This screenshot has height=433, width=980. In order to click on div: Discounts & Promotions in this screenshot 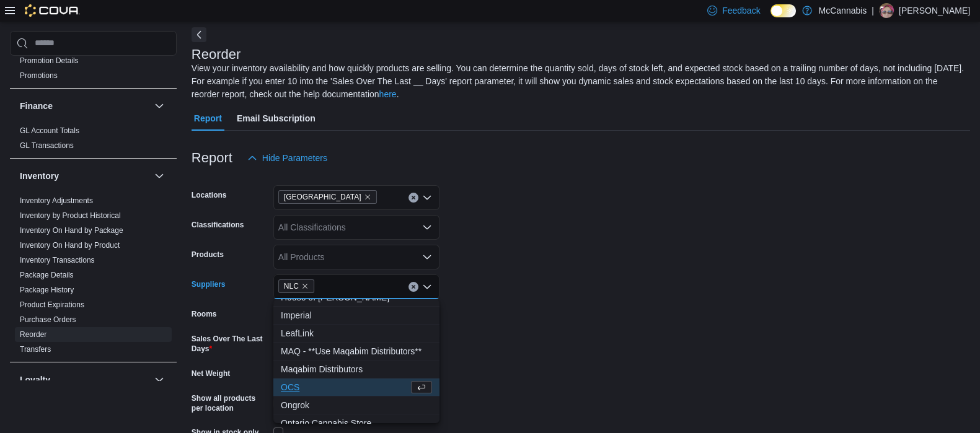, I will do `click(93, 63)`.